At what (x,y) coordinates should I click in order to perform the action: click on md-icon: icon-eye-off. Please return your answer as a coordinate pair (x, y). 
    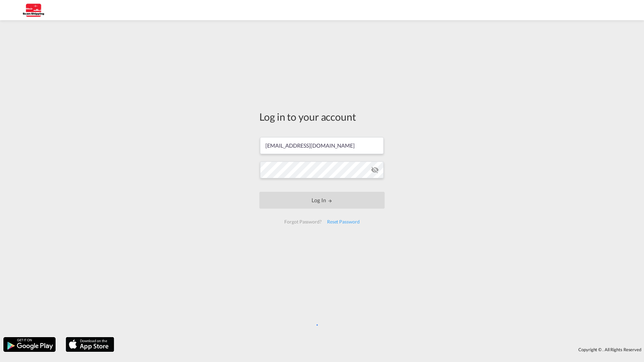
    Looking at the image, I should click on (375, 170).